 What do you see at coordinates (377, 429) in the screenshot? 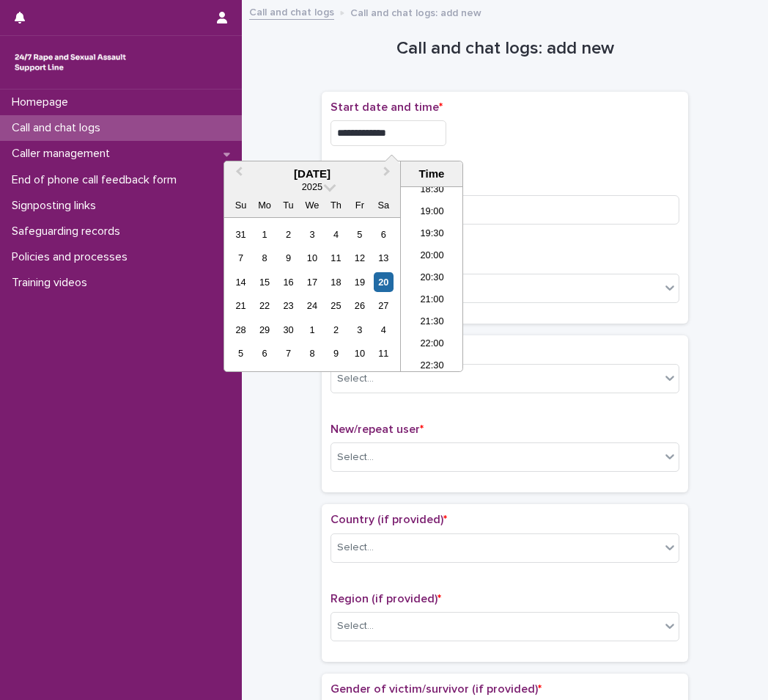
I see `span: New/repeat user` at bounding box center [377, 429].